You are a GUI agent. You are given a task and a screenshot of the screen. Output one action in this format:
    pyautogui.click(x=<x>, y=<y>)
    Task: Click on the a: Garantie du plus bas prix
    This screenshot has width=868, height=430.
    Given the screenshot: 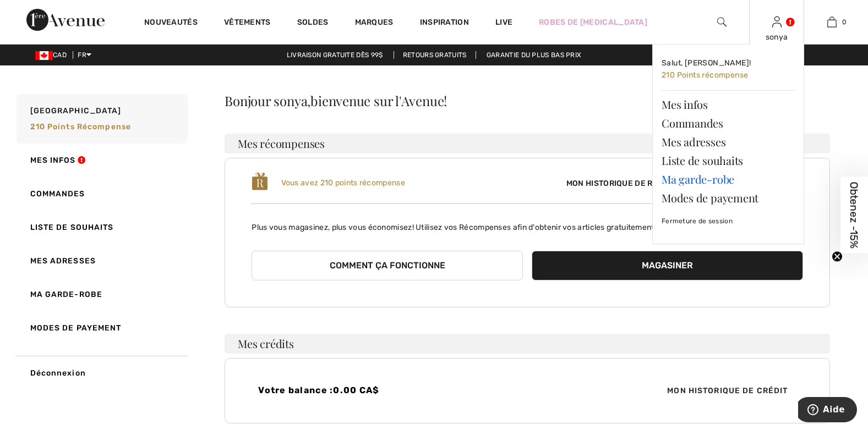 What is the action you would take?
    pyautogui.click(x=534, y=55)
    